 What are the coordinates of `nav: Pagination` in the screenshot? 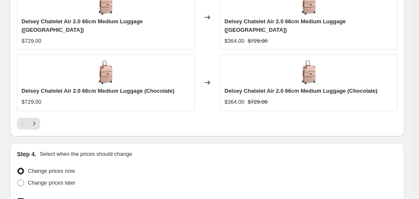 It's located at (28, 123).